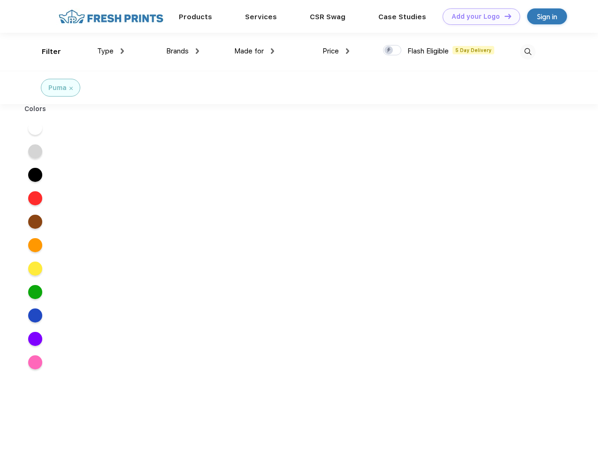 This screenshot has width=598, height=450. I want to click on span: Made for, so click(249, 51).